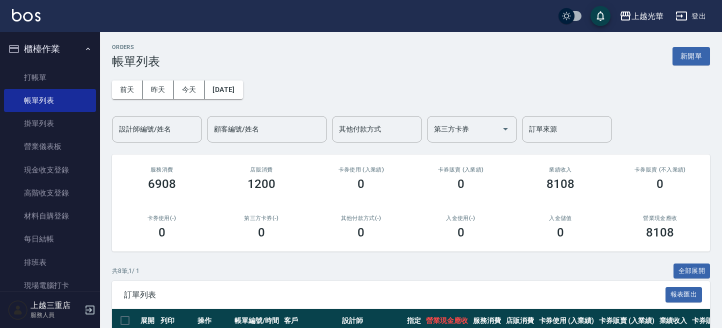 This screenshot has height=328, width=722. What do you see at coordinates (56, 315) in the screenshot?
I see `p: 服務人員` at bounding box center [56, 315].